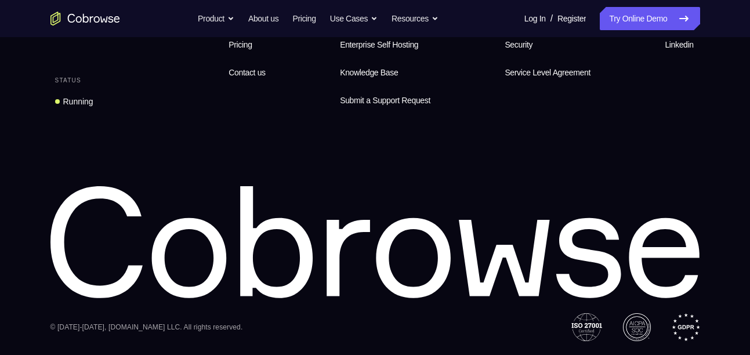  Describe the element at coordinates (132, 165) in the screenshot. I see `div: New devices found.` at that location.